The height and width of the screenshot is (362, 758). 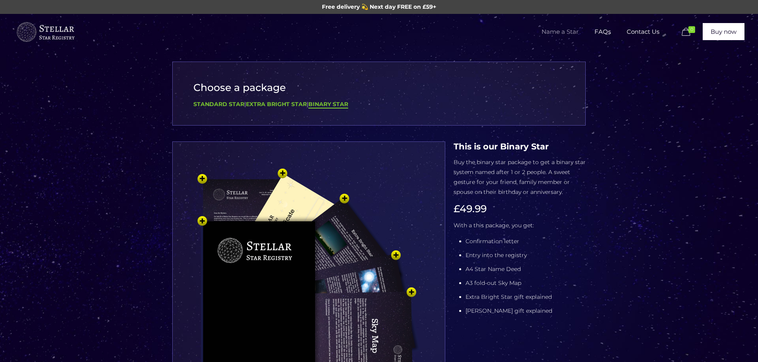 What do you see at coordinates (328, 105) in the screenshot?
I see `a: Binary Star` at bounding box center [328, 105].